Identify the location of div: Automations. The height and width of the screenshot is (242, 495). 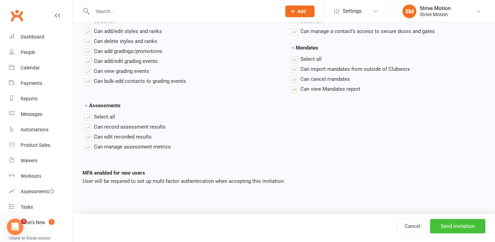
(34, 130).